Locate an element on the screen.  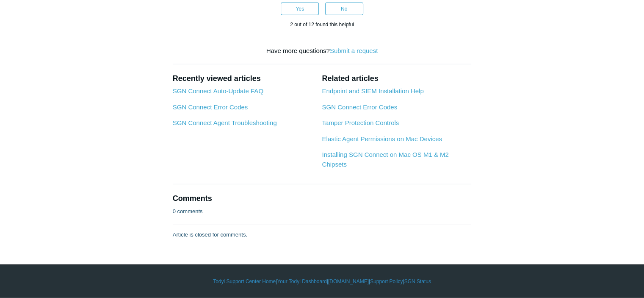
a: SGN Connect Auto-Update FAQ is located at coordinates (218, 90).